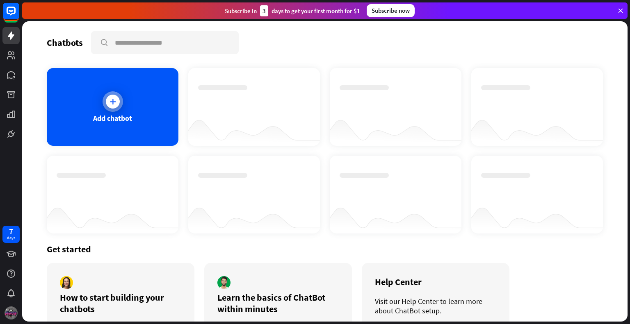 The height and width of the screenshot is (324, 630). Describe the element at coordinates (278, 303) in the screenshot. I see `div: Learn the basics of ChatBot within minutes` at that location.